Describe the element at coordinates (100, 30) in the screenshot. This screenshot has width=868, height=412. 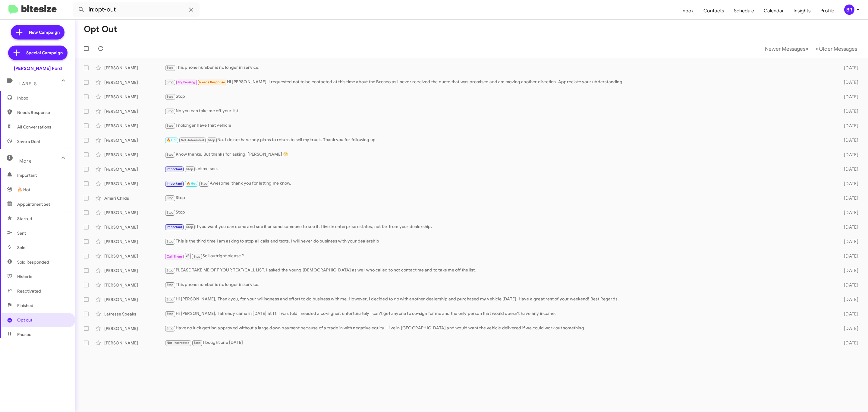
I see `h1: Opt Out` at that location.